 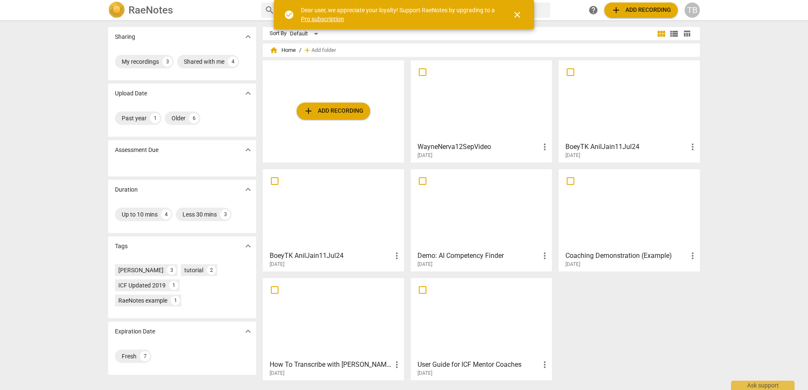 I want to click on div: Older, so click(x=178, y=118).